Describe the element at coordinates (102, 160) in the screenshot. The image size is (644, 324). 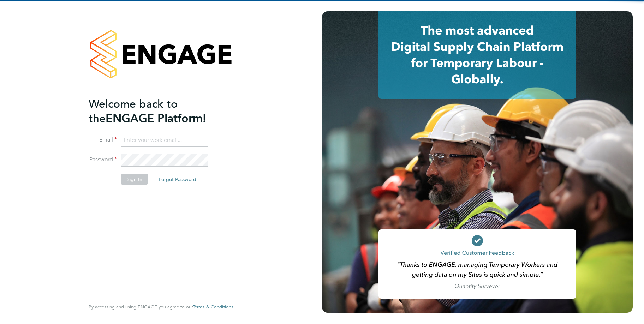
I see `label: Password` at that location.